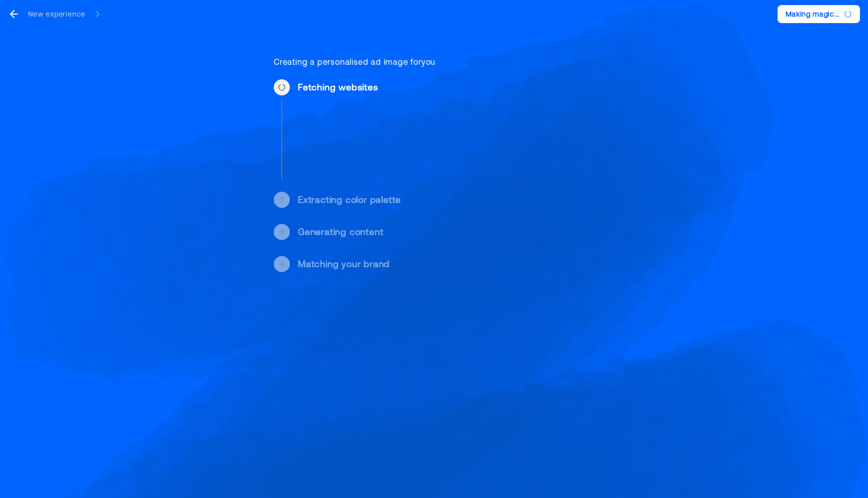 The image size is (868, 498). Describe the element at coordinates (819, 14) in the screenshot. I see `button: Making magic...` at that location.